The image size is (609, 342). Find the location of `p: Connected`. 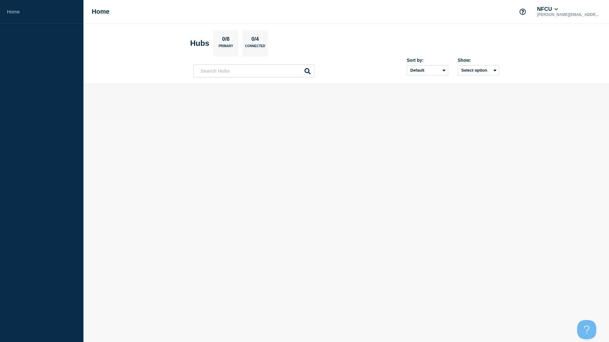

p: Connected is located at coordinates (255, 47).